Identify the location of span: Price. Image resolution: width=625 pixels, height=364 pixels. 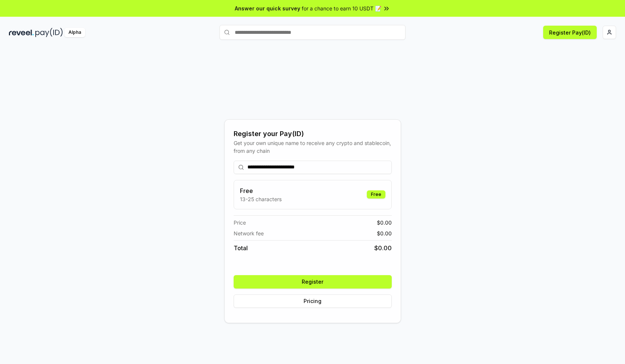
(239, 222).